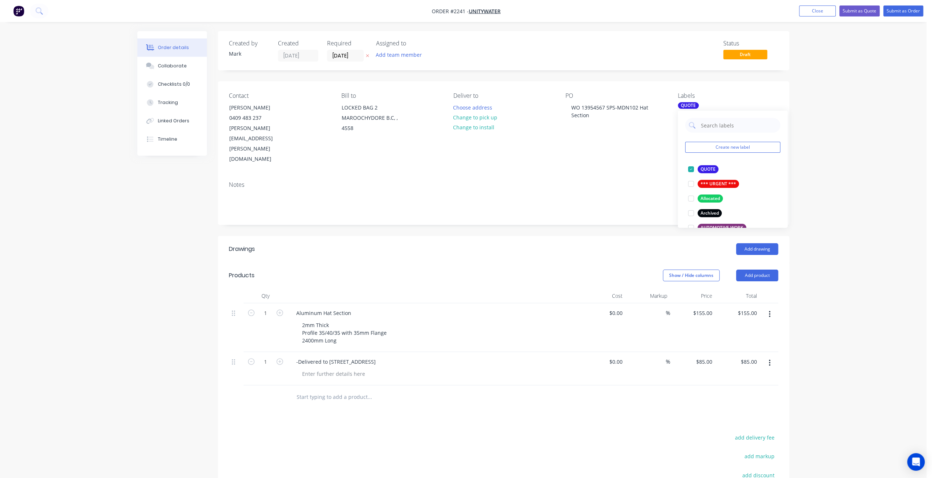  I want to click on div: Order details, so click(173, 48).